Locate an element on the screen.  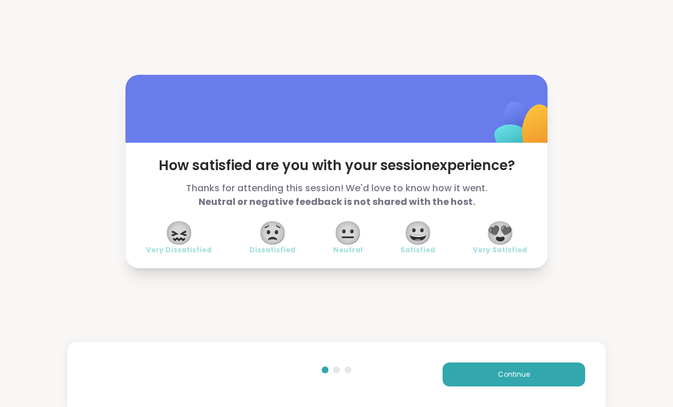
b: Neutral or negative feedback is not shared with the host. is located at coordinates (336, 201).